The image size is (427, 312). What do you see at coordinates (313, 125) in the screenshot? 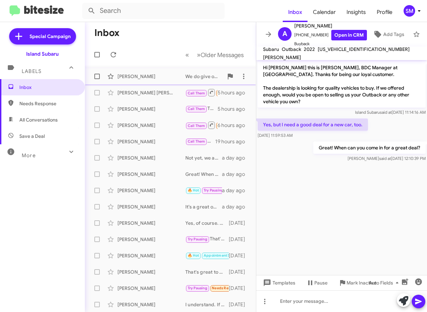
I see `p: Yes, but I need a good deal for a new car, too.` at bounding box center [313, 125].